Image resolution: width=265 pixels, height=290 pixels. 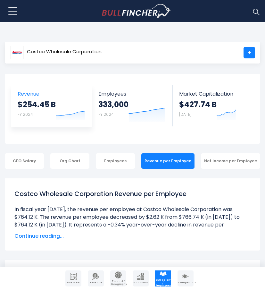 What do you see at coordinates (118, 282) in the screenshot?
I see `span: Product / Geography` at bounding box center [118, 282].